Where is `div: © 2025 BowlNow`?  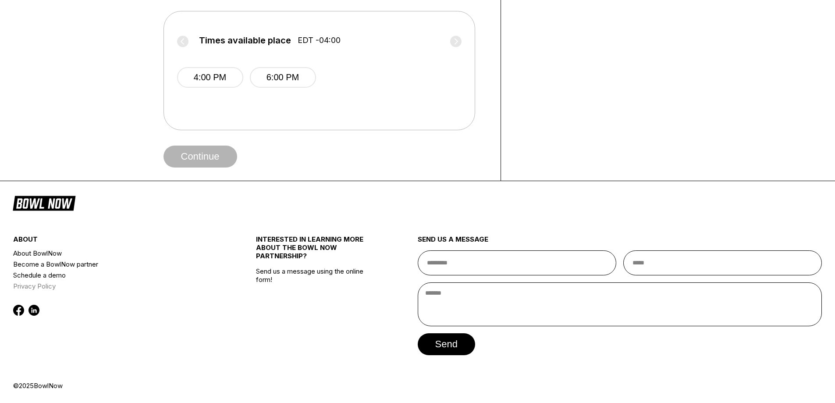
div: © 2025 BowlNow is located at coordinates (417, 385).